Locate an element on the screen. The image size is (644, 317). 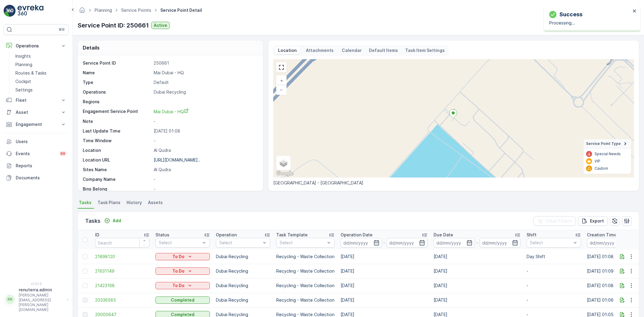
p: Operation Date is located at coordinates (357, 235).